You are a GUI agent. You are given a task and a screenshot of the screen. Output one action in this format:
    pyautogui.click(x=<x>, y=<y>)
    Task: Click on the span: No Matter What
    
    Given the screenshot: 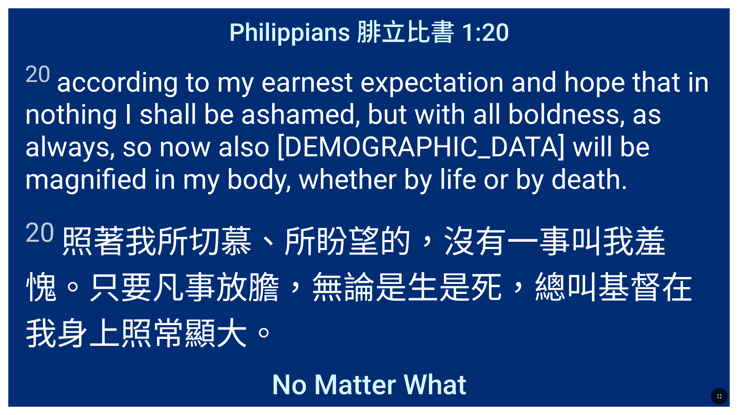 What is the action you would take?
    pyautogui.click(x=369, y=385)
    